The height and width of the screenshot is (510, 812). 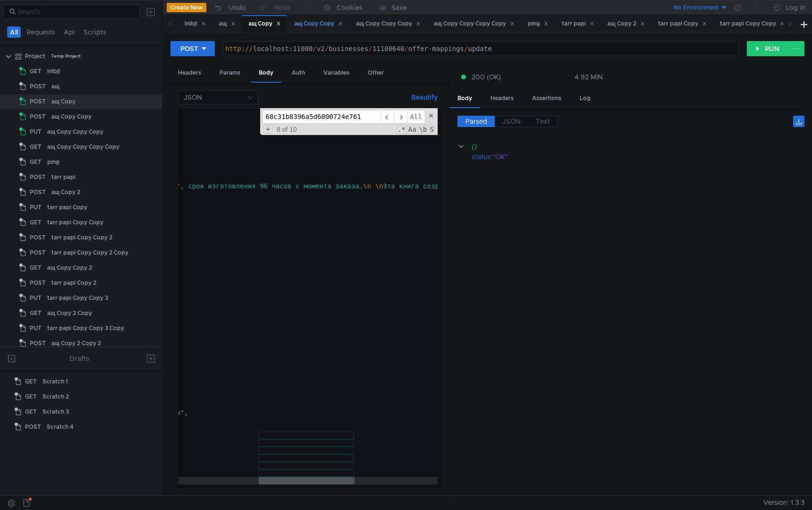 I want to click on div: "OK", so click(x=642, y=157).